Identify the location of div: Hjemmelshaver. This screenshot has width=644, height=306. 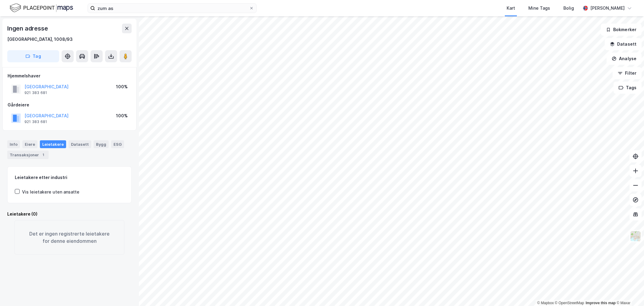
(70, 76).